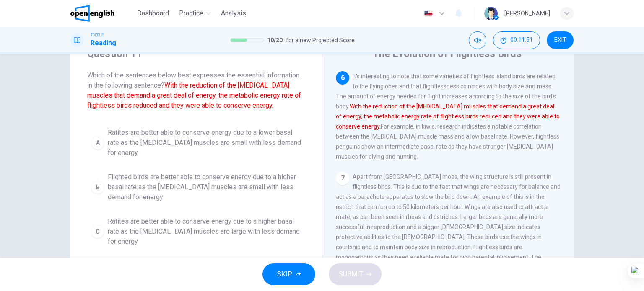 The width and height of the screenshot is (644, 291). Describe the element at coordinates (196, 90) in the screenshot. I see `span: Which of the sentences below best expresses the essential information in the following sentence?` at that location.